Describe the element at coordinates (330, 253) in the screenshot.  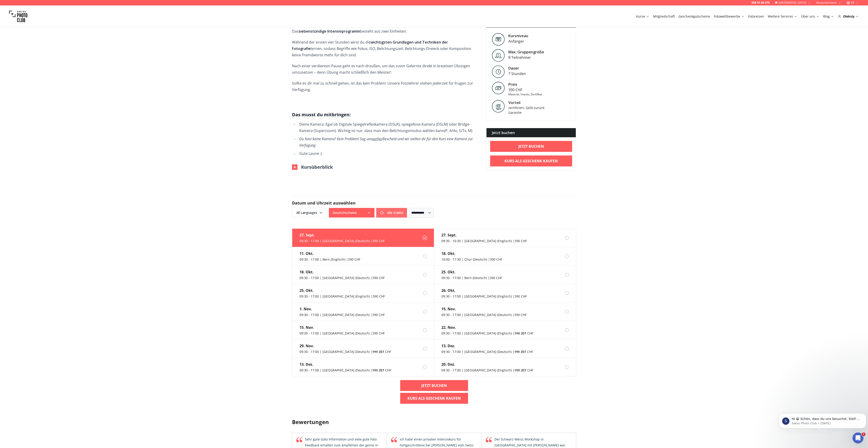
I see `div: 11. Okt.` at that location.